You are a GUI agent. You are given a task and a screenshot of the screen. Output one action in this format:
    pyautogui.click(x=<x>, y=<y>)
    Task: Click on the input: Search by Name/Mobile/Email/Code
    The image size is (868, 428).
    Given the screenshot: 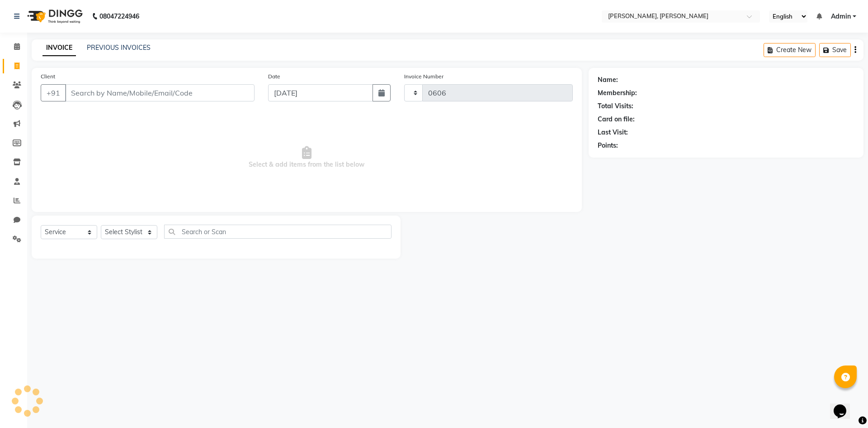 What is the action you would take?
    pyautogui.click(x=160, y=93)
    